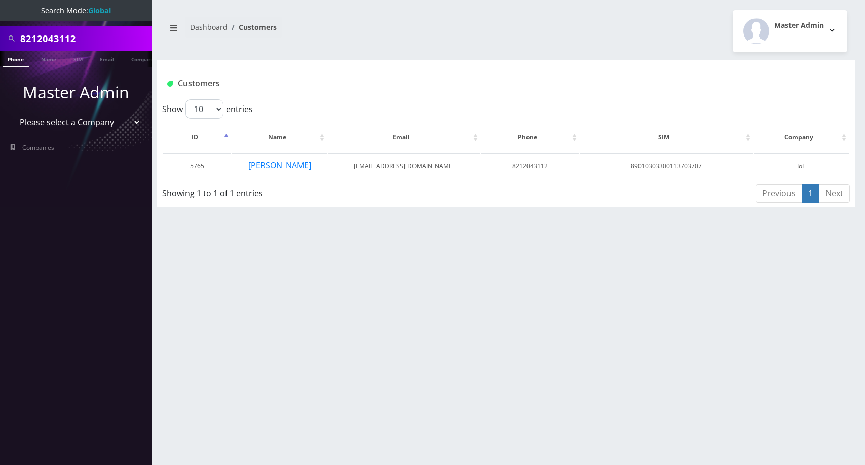 The width and height of the screenshot is (865, 465). What do you see at coordinates (85, 39) in the screenshot?
I see `input: Search All Companies` at bounding box center [85, 39].